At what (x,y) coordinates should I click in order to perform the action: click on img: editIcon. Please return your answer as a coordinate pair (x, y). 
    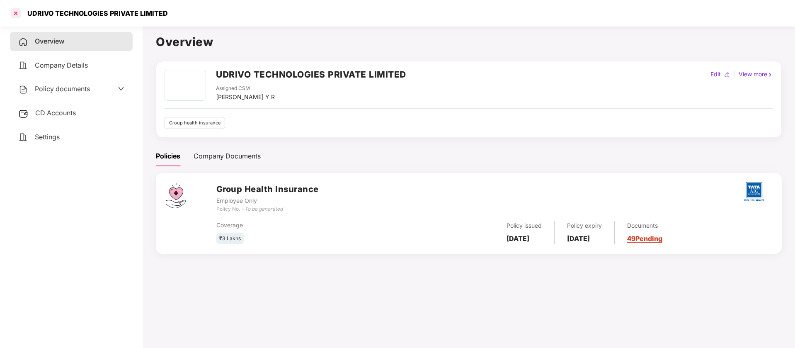
    Looking at the image, I should click on (727, 75).